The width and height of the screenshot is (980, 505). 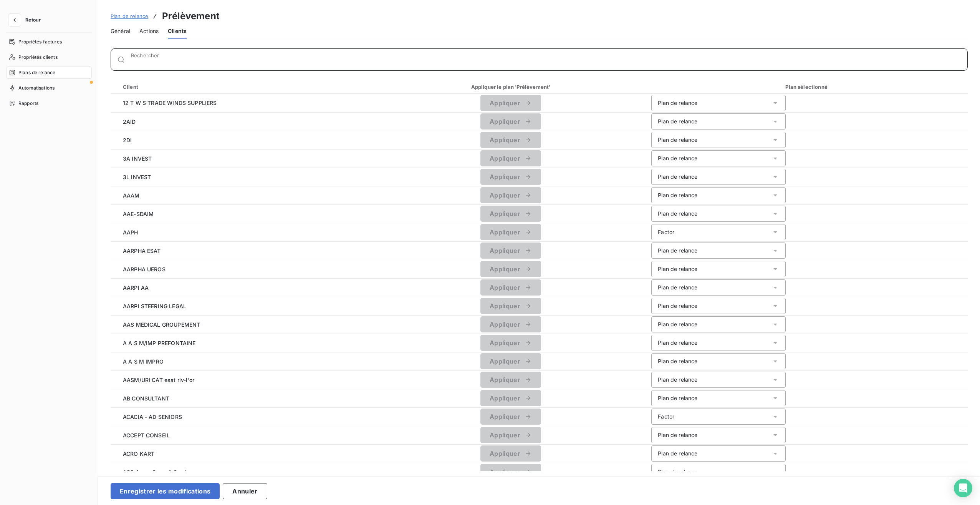 I want to click on h3: Prélèvement, so click(x=191, y=16).